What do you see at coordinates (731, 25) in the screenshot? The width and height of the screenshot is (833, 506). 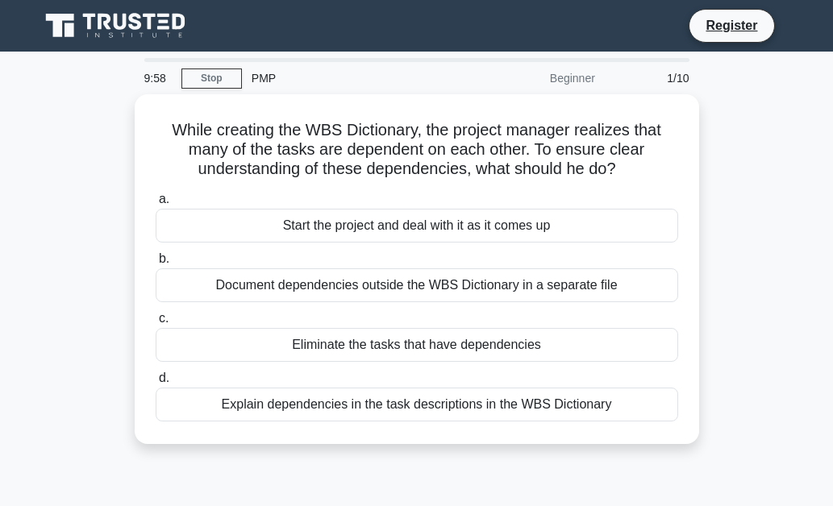 I see `a: Register` at bounding box center [731, 25].